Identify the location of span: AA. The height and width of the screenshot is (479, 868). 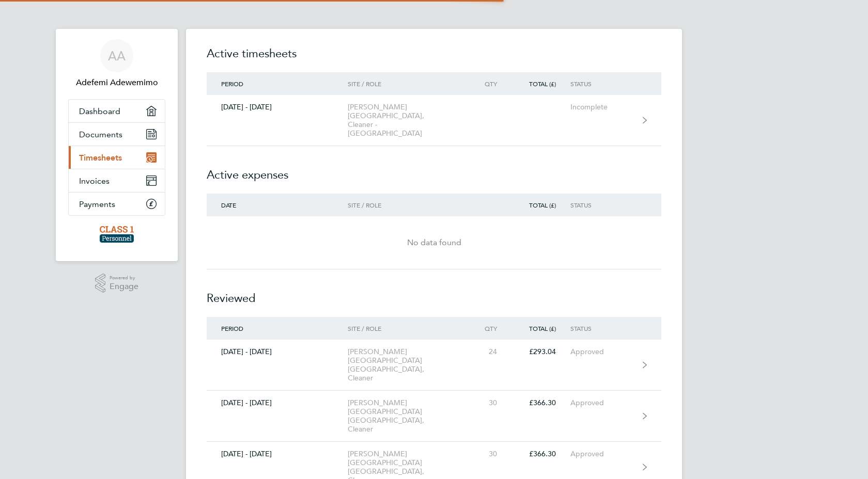
(116, 55).